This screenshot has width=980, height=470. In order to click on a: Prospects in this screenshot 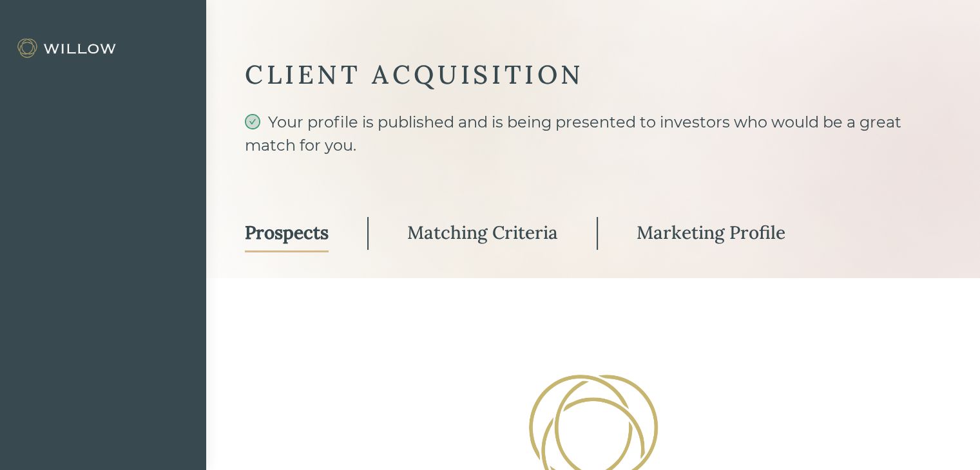, I will do `click(287, 233)`.